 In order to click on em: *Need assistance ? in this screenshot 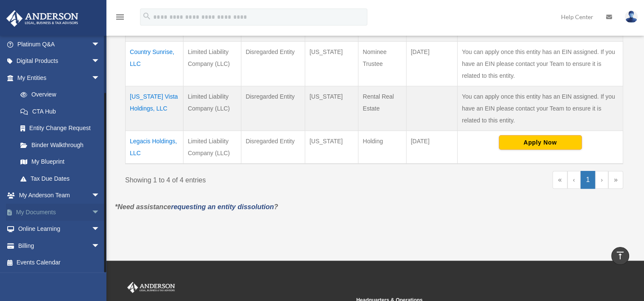, I will do `click(196, 206)`.